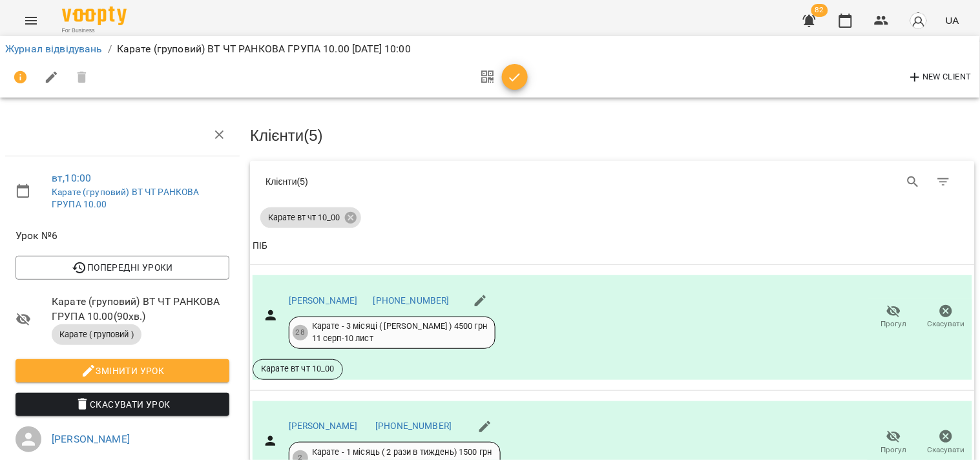  Describe the element at coordinates (122, 236) in the screenshot. I see `span: Урок №6` at that location.